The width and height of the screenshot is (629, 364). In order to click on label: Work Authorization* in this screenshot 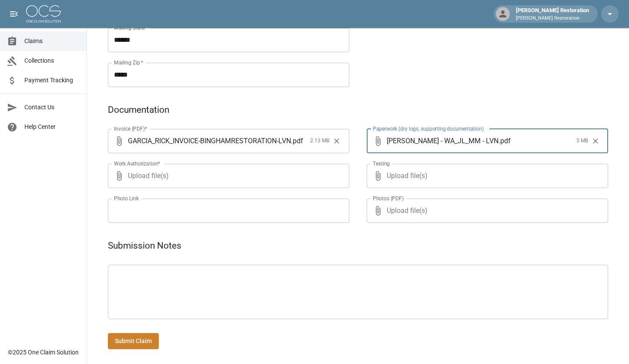, I will do `click(137, 163)`.